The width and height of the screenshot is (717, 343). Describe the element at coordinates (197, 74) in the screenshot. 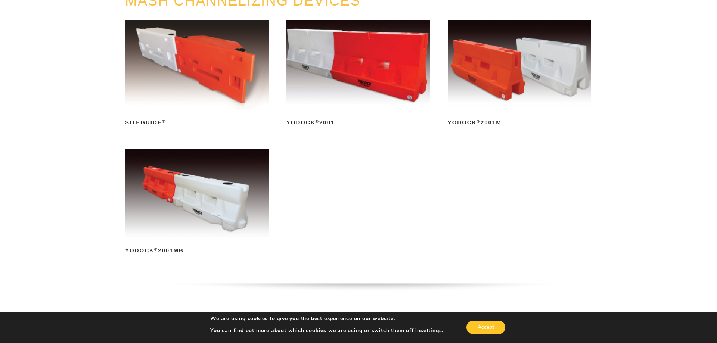

I see `a: SiteGuide®` at that location.